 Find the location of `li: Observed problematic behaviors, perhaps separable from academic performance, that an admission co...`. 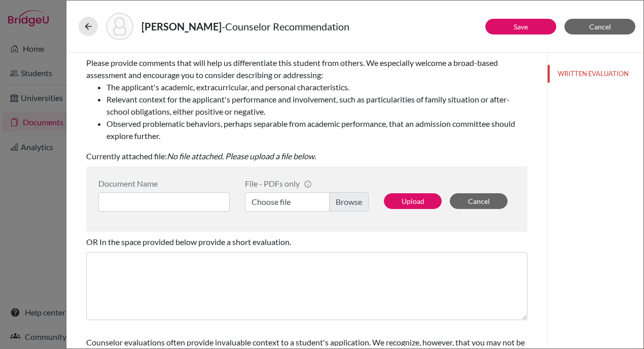

li: Observed problematic behaviors, perhaps separable from academic performance, that an admission co... is located at coordinates (317, 130).